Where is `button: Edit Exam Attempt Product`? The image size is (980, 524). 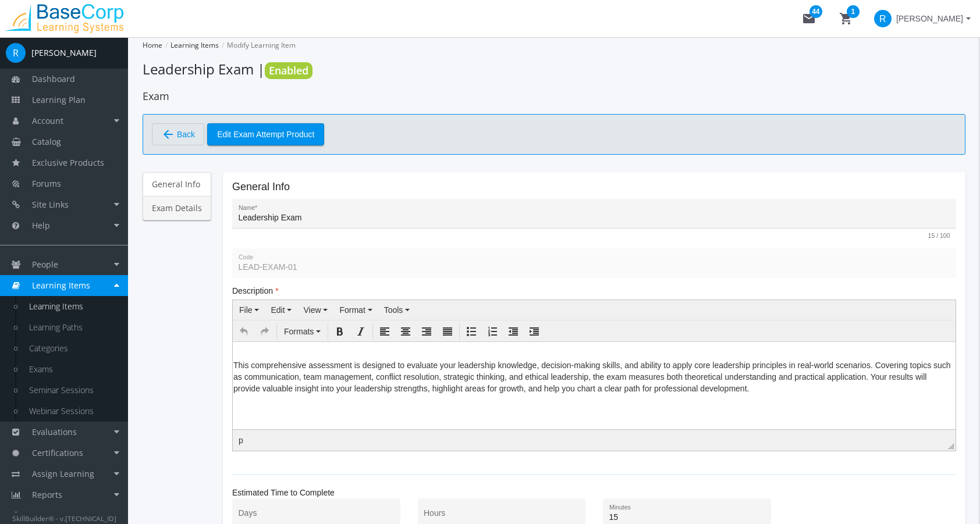
button: Edit Exam Attempt Product is located at coordinates (266, 134).